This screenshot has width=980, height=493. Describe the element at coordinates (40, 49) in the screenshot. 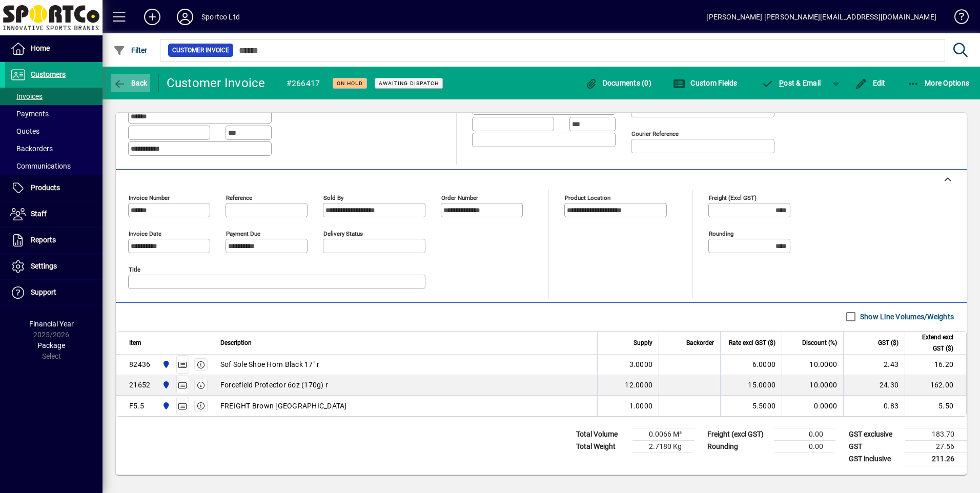

I see `span: Home` at that location.